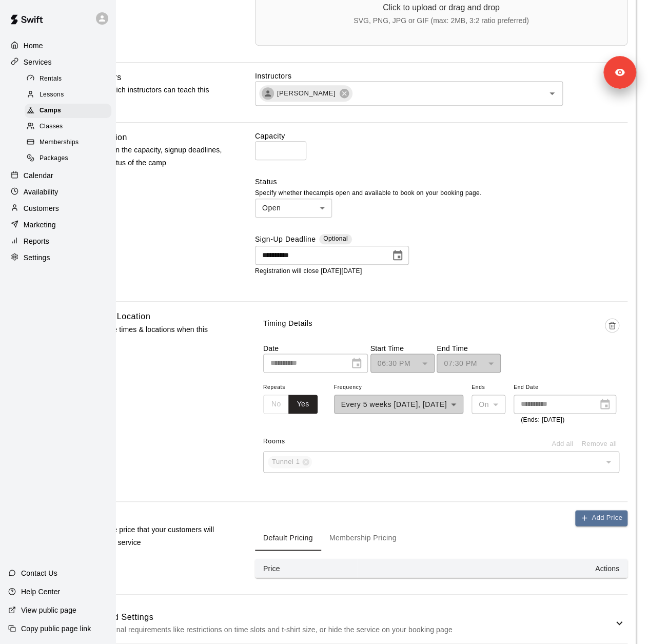 The width and height of the screenshot is (648, 644). I want to click on span: Lessons, so click(51, 95).